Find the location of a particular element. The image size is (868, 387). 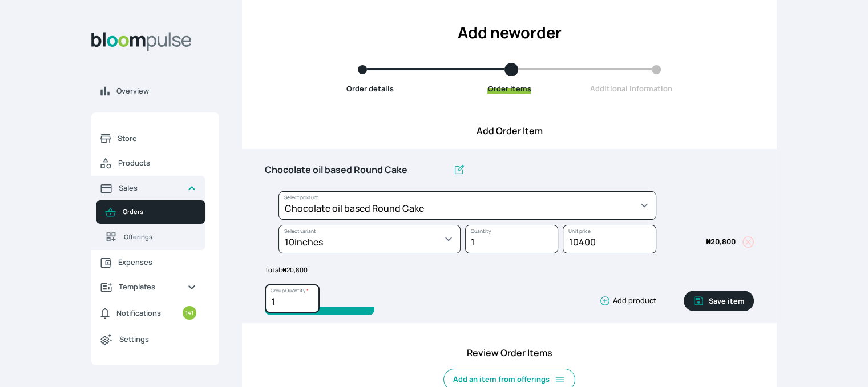

span: Products is located at coordinates (157, 163).